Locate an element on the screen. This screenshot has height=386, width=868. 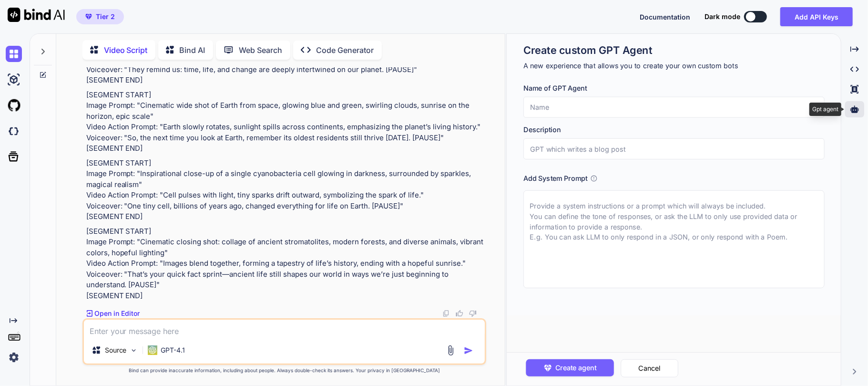
input: Name is located at coordinates (674, 108).